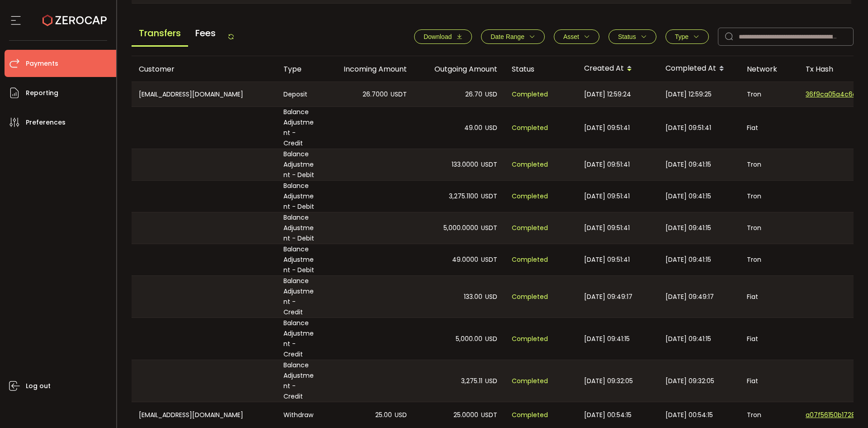 This screenshot has width=868, height=428. Describe the element at coordinates (469, 339) in the screenshot. I see `span: 5,000.00` at that location.